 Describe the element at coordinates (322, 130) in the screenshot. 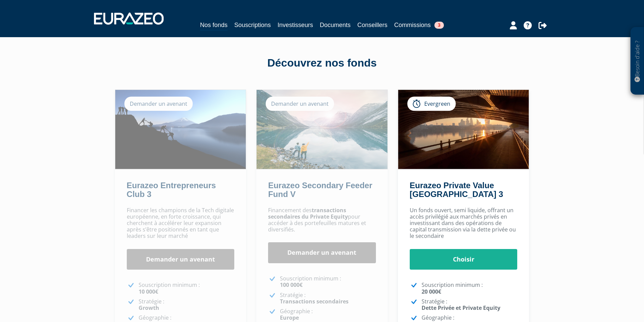

I see `img: Eurazeo Secondary Feeder Fund V` at that location.